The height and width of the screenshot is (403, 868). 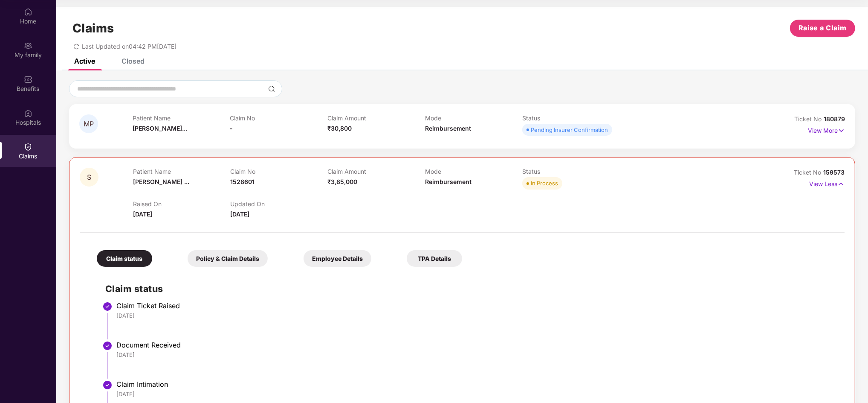 What do you see at coordinates (822, 28) in the screenshot?
I see `button: Raise a Claim` at bounding box center [822, 28].